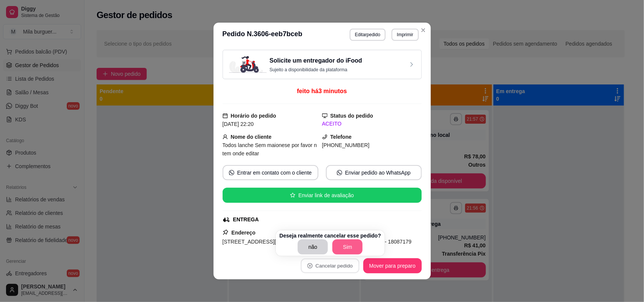  What do you see at coordinates (322, 196) in the screenshot?
I see `button: starEnviar link de avaliação` at bounding box center [322, 196].